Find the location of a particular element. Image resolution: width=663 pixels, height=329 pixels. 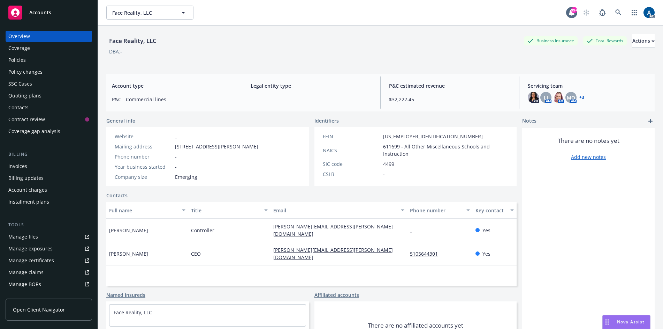

span: Yes is located at coordinates (487, 253).